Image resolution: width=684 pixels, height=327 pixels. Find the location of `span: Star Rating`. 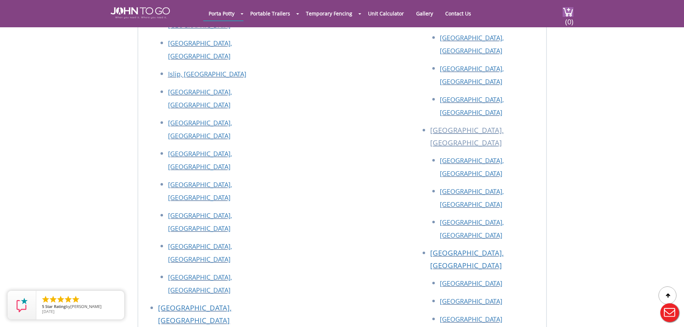

span: Star Rating is located at coordinates (55, 306).